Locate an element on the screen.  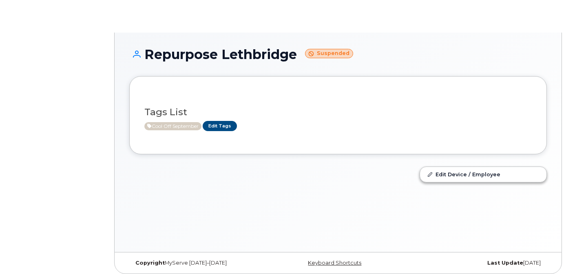
a: Edit Tags is located at coordinates (220, 126).